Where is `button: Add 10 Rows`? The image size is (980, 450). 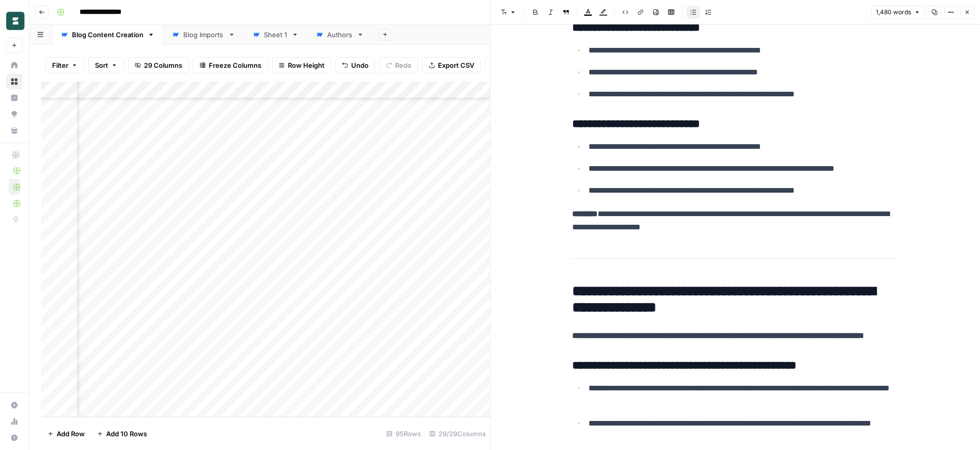 button: Add 10 Rows is located at coordinates (122, 434).